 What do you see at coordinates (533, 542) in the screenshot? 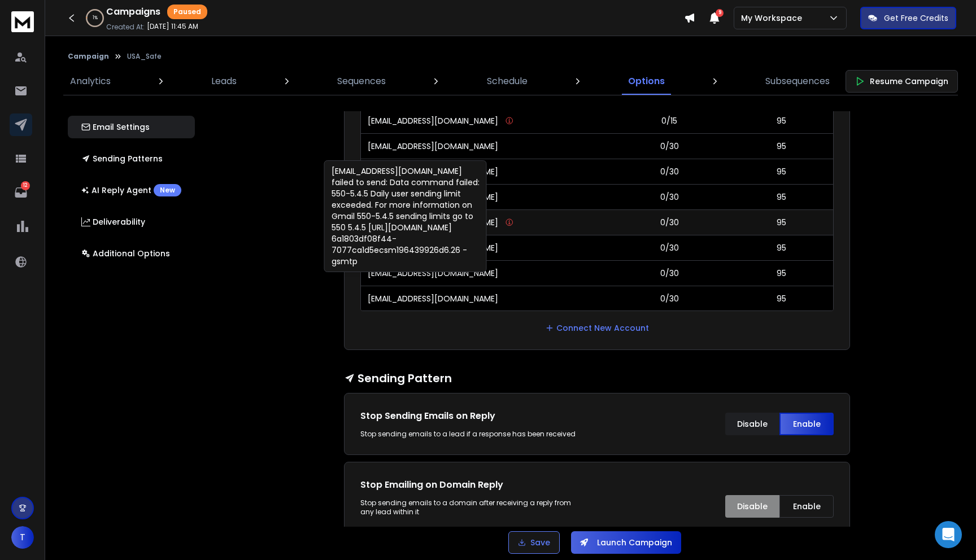
I see `button: Save` at bounding box center [533, 542].